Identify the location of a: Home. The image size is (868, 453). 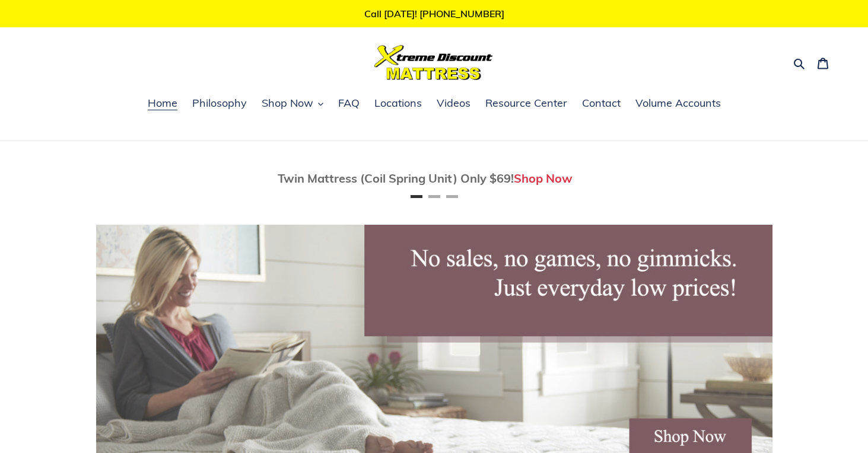
(163, 104).